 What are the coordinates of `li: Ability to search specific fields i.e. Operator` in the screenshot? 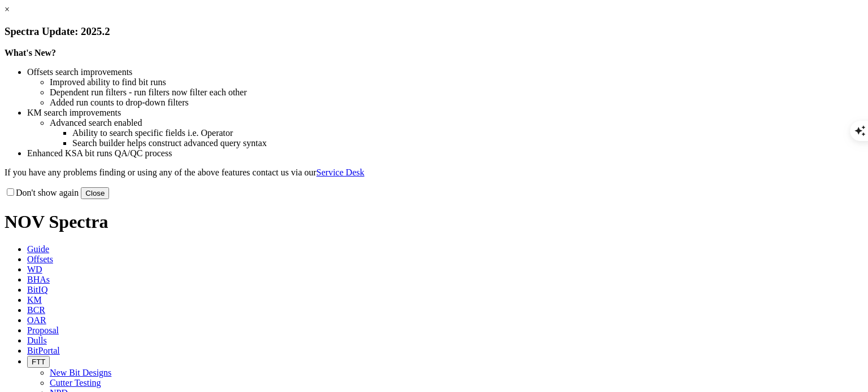 It's located at (468, 133).